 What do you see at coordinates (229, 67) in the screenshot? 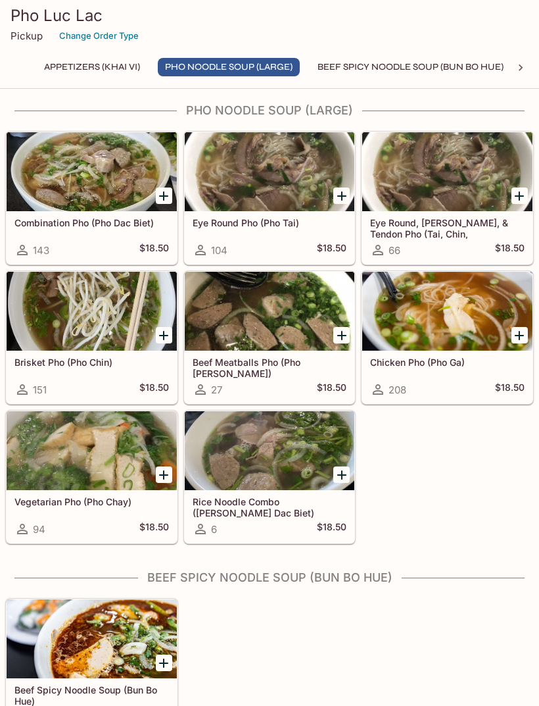
I see `button: Pho Noodle Soup (Large)` at bounding box center [229, 67].